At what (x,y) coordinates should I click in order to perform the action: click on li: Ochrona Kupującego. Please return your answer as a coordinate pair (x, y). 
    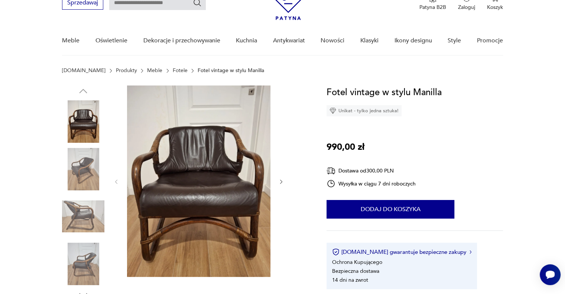
    Looking at the image, I should click on (357, 262).